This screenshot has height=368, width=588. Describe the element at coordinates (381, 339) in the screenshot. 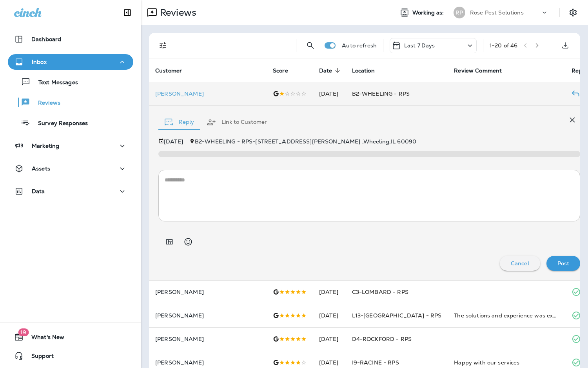

I see `span: D4-ROCKFORD - RPS` at that location.